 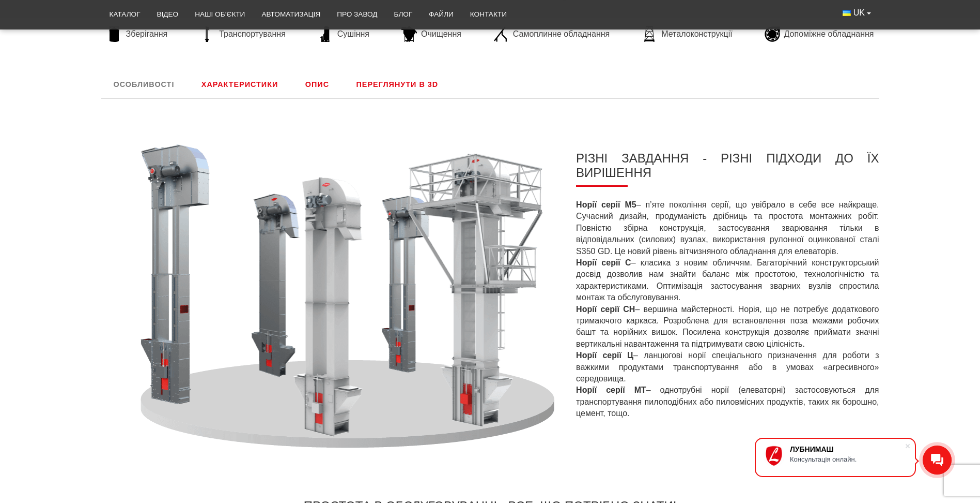 I want to click on span: Транспортування, so click(x=252, y=34).